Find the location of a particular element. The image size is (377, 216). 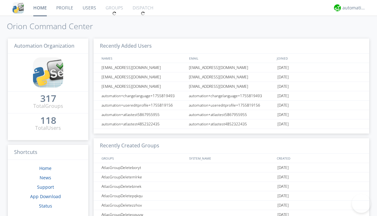

a: Home is located at coordinates (45, 168).